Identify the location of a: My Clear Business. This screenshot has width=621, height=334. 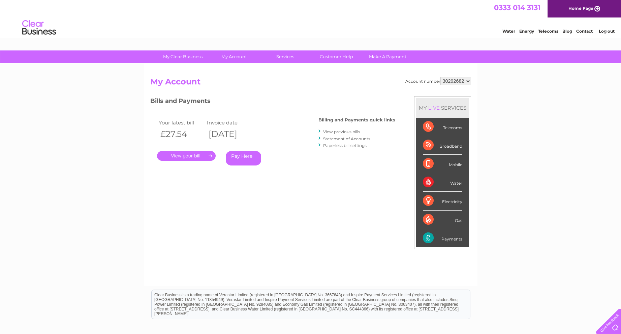
(182, 57).